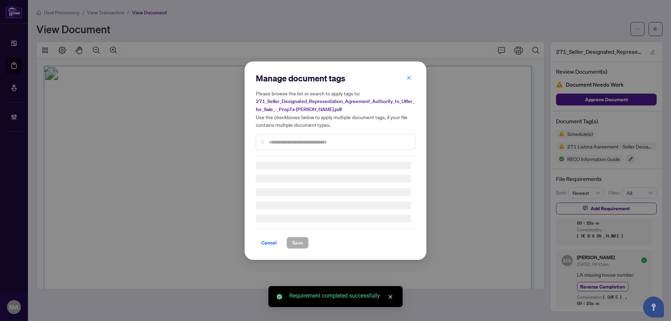 The height and width of the screenshot is (321, 671). I want to click on span: Cancel, so click(269, 243).